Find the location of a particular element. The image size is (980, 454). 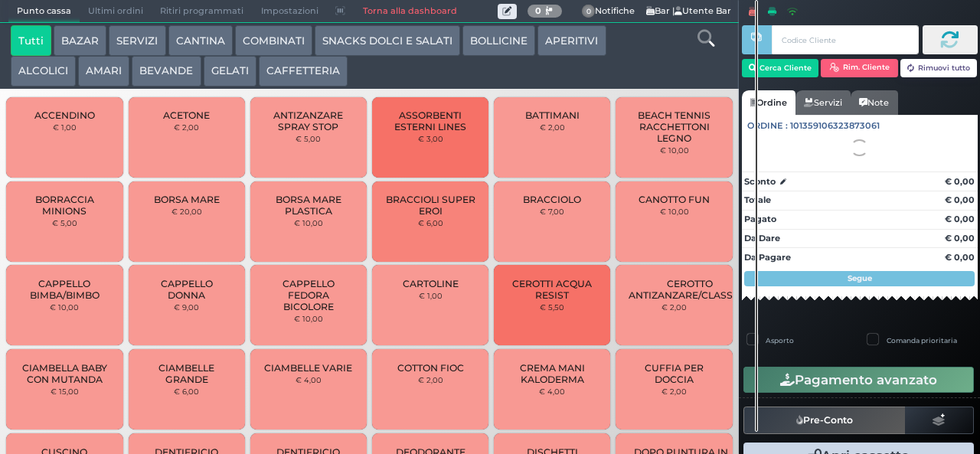

button: APERITIVI is located at coordinates (571, 40).